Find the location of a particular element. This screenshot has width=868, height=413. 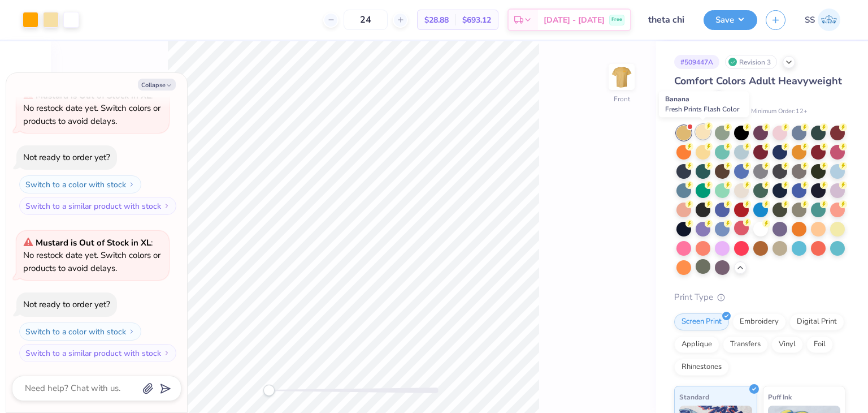

div: Screen Print is located at coordinates (701, 322).